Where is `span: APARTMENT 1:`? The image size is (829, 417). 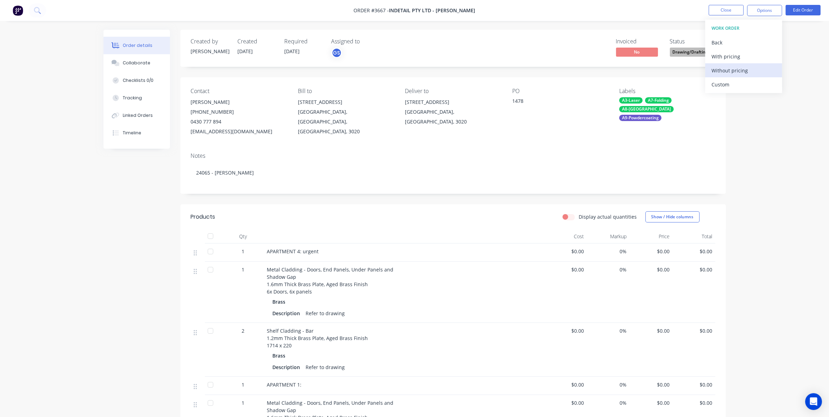
span: APARTMENT 1: is located at coordinates (284, 384).